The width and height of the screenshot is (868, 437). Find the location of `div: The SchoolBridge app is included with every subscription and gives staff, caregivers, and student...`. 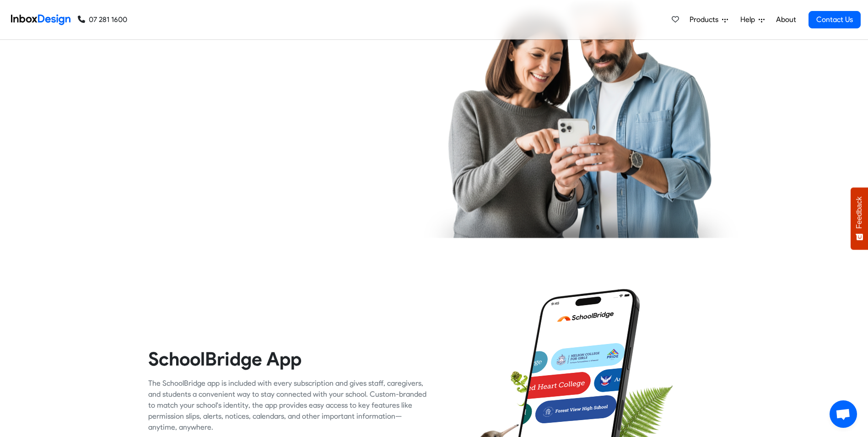

div: The SchoolBridge app is included with every subscription and gives staff, caregivers, and student... is located at coordinates (288, 405).